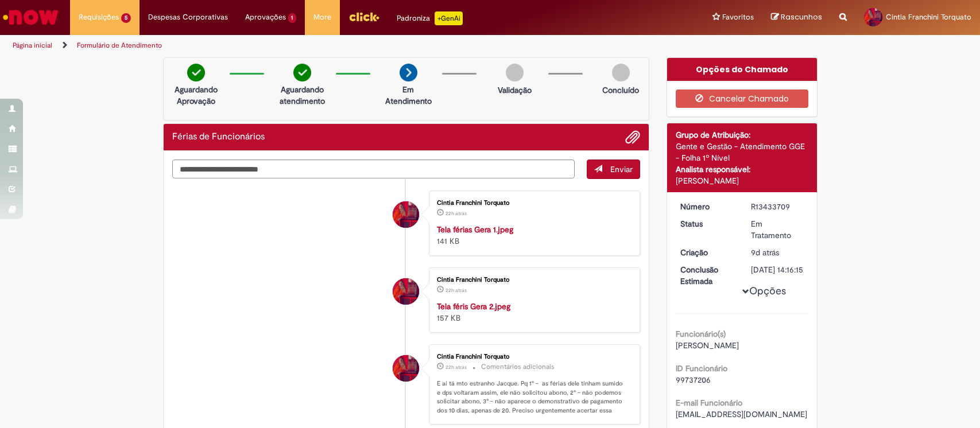 The width and height of the screenshot is (980, 428). I want to click on time: 28/08/2025 10:31:47, so click(456, 368).